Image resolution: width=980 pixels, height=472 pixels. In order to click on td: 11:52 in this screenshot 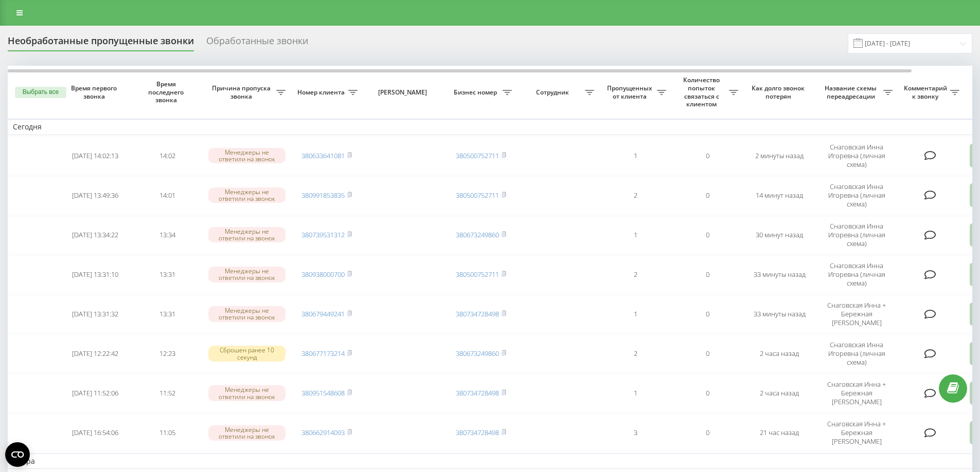, I will do `click(167, 393)`.